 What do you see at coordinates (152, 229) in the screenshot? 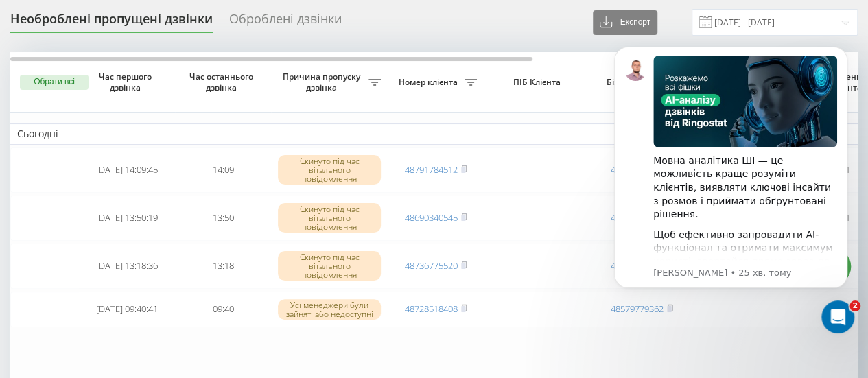
I see `div: Щоб ефективно запровадити AI-функціонал та отримати максимум користі, звертайся прямо зараз до на...` at bounding box center [152, 229].